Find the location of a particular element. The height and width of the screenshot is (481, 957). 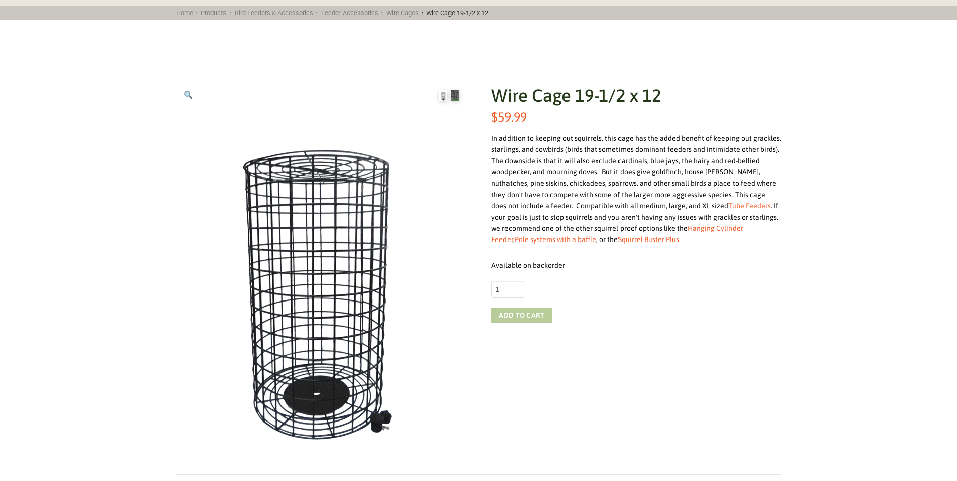

button: Add to cart is located at coordinates (521, 315).